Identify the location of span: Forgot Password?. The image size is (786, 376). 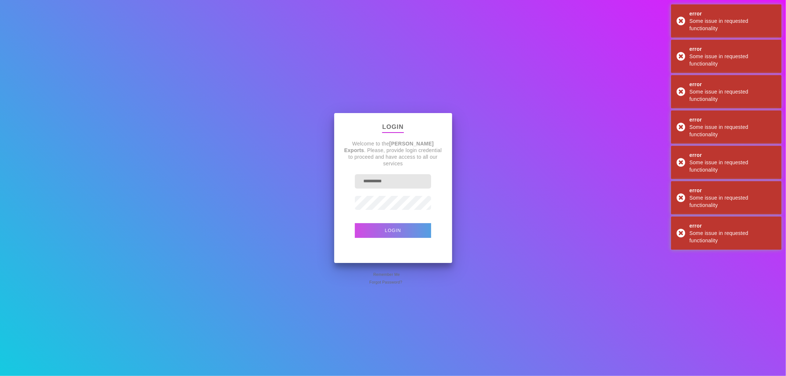
(386, 282).